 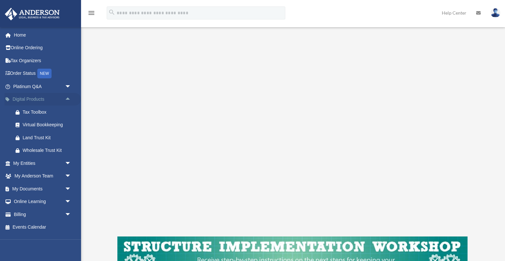 I want to click on a: Digital Productsarrow_drop_up, so click(x=43, y=100).